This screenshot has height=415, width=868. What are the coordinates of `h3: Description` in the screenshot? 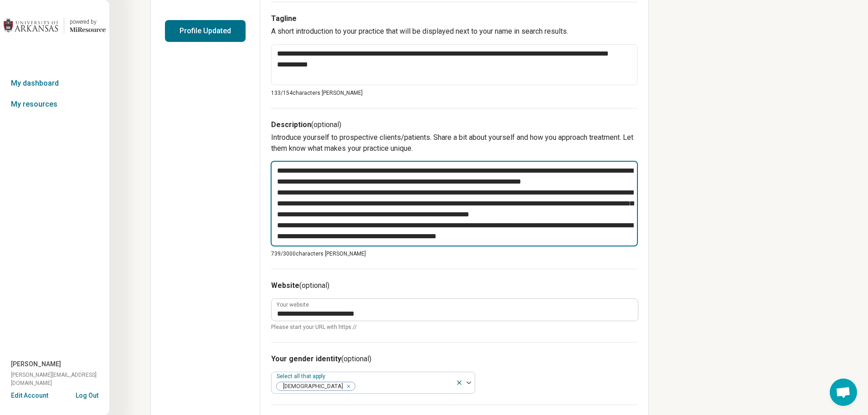 It's located at (454, 125).